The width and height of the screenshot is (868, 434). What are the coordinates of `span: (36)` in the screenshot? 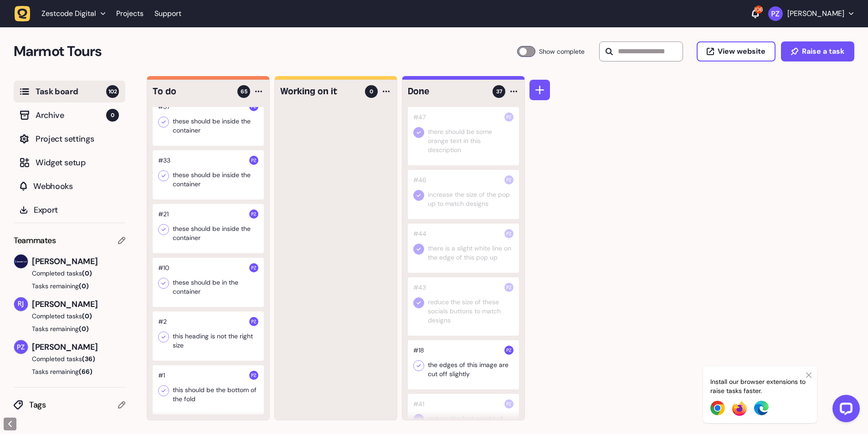 It's located at (88, 359).